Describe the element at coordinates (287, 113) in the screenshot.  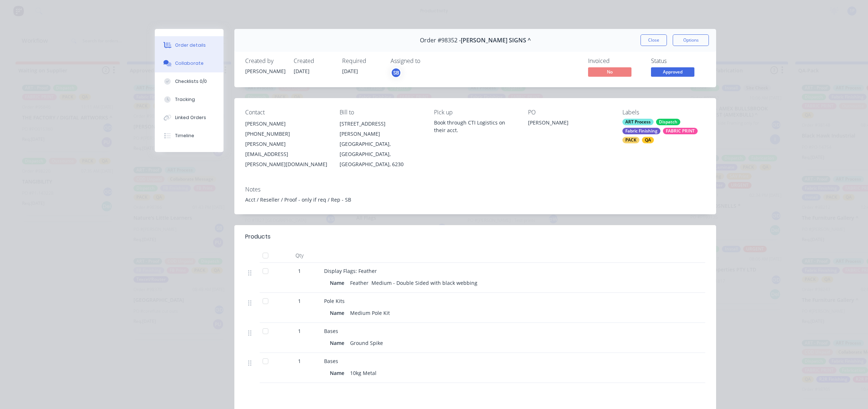
I see `div: Contact` at that location.